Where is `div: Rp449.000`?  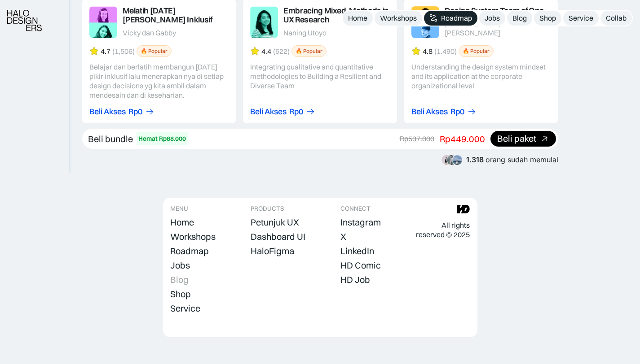
div: Rp449.000 is located at coordinates (462, 139).